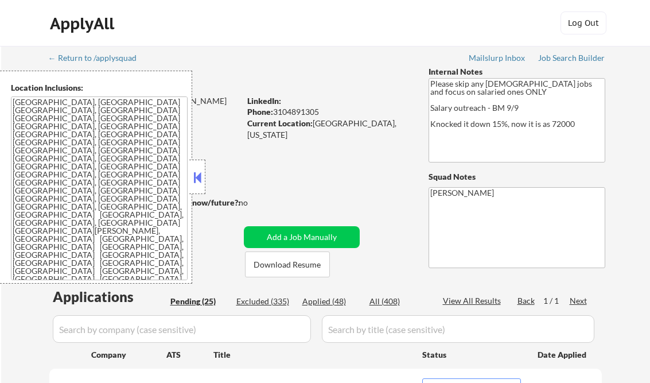  Describe the element at coordinates (99, 88) in the screenshot. I see `div: Location Inclusions:` at that location.